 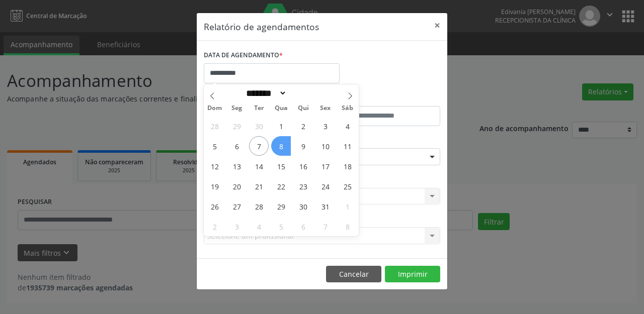 I want to click on span: Sáb, so click(x=348, y=108).